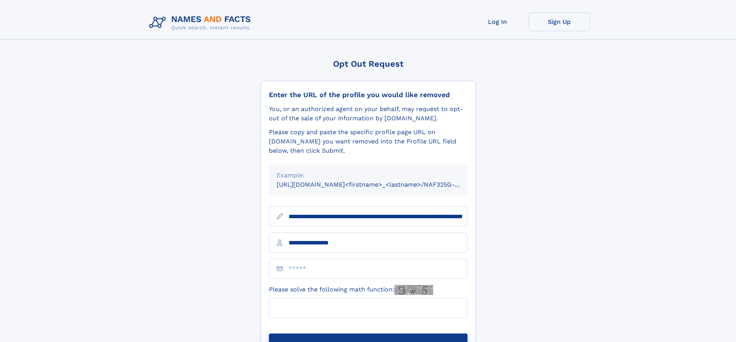 The width and height of the screenshot is (736, 342). Describe the element at coordinates (368, 64) in the screenshot. I see `div: Opt Out Request` at that location.